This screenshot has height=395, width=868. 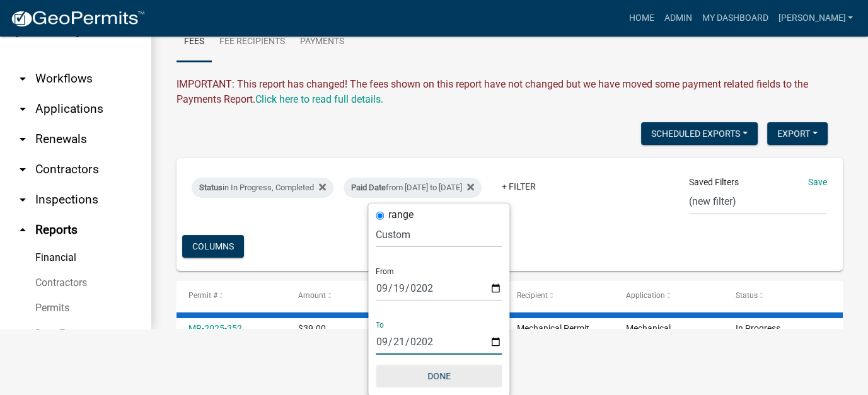 I want to click on span: Paid Date, so click(x=368, y=187).